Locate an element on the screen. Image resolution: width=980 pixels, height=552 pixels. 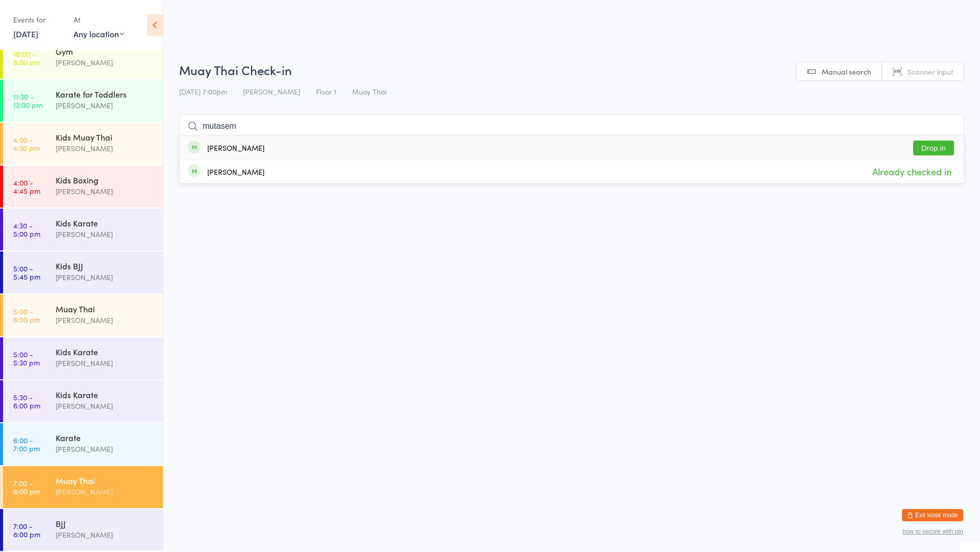
time: 5:00 - 5:45 pm is located at coordinates (27, 272).